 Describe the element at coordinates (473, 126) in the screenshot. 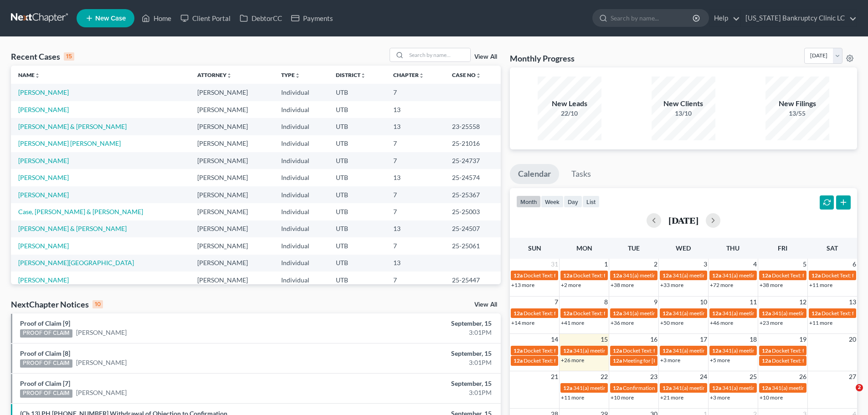

I see `td: 23-25558` at that location.